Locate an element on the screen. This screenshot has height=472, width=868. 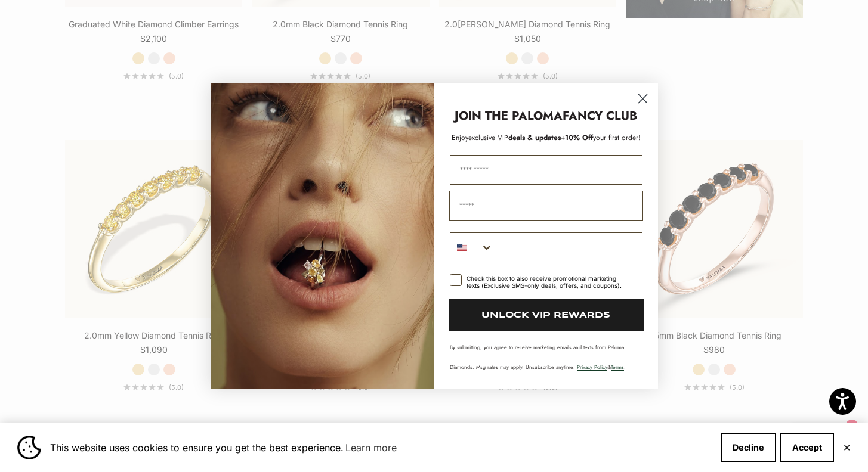
span: exclusive VIP is located at coordinates (488, 137).